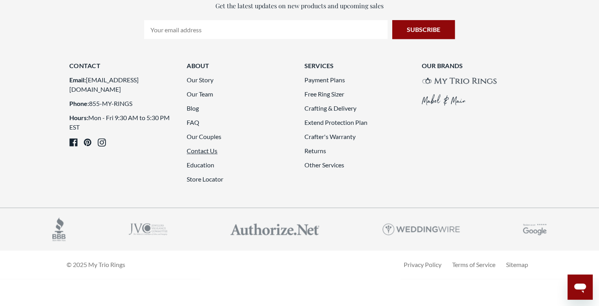 This screenshot has height=306, width=599. I want to click on img: jvc, so click(148, 229).